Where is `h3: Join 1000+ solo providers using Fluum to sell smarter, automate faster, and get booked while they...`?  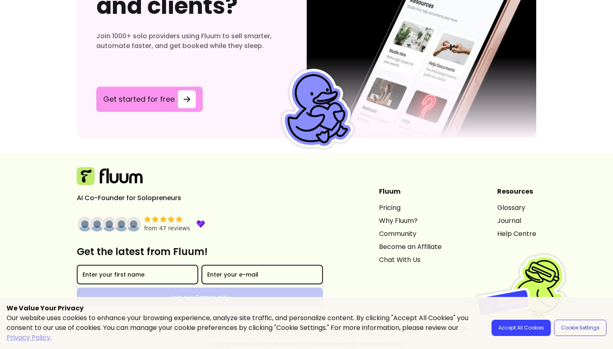 h3: Join 1000+ solo providers using Fluum to sell smarter, automate faster, and get booked while they... is located at coordinates (192, 41).